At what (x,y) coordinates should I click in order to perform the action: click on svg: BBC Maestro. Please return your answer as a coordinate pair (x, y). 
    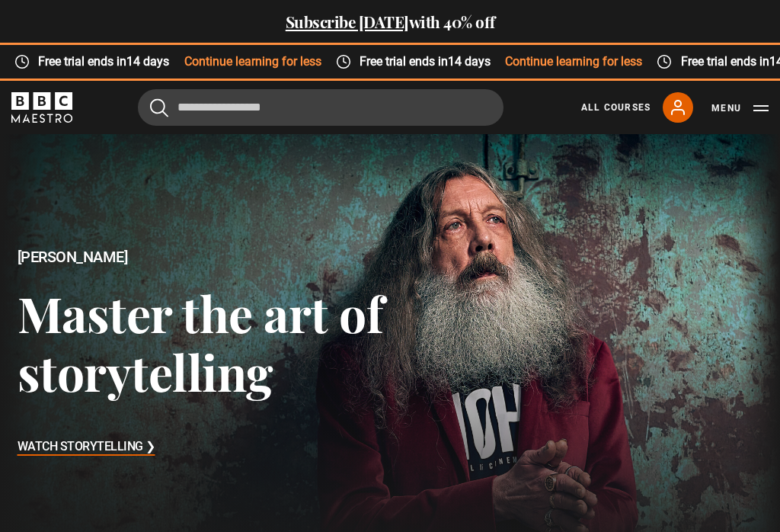
    Looking at the image, I should click on (42, 107).